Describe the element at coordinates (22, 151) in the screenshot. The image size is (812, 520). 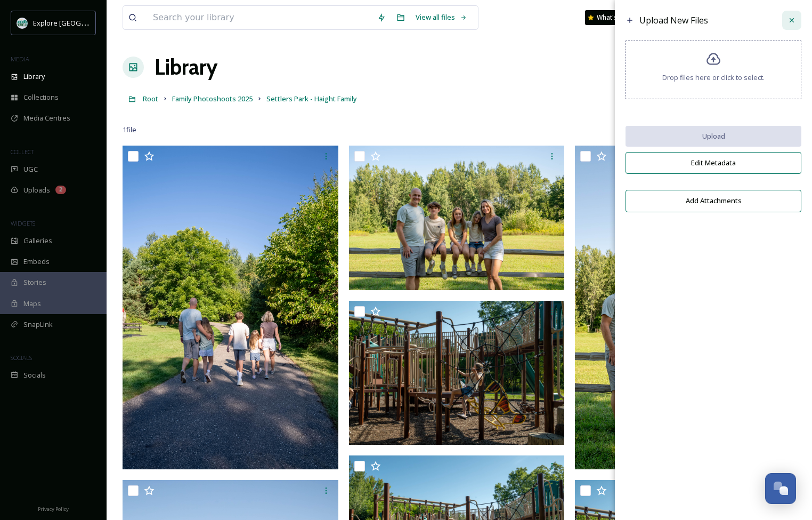
I see `span: COLLECT` at that location.